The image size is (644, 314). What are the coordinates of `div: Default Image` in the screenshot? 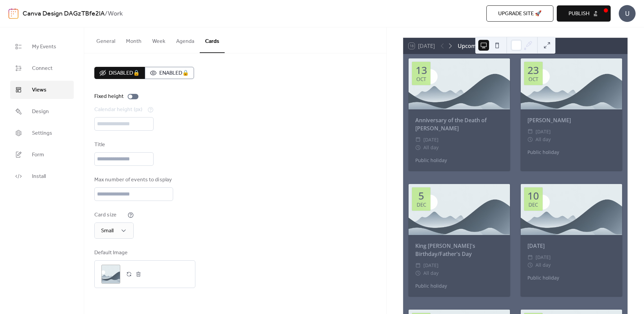 It's located at (144, 253).